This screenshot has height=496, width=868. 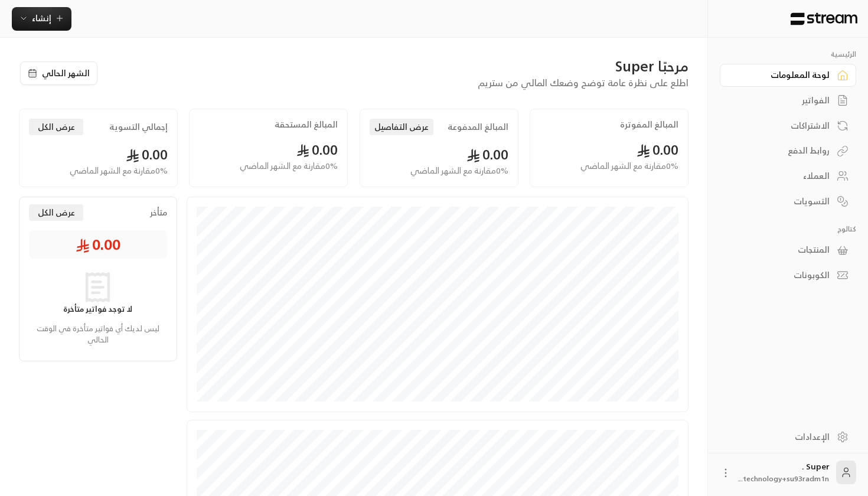 What do you see at coordinates (782, 176) in the screenshot?
I see `div: العملاء` at bounding box center [782, 176].